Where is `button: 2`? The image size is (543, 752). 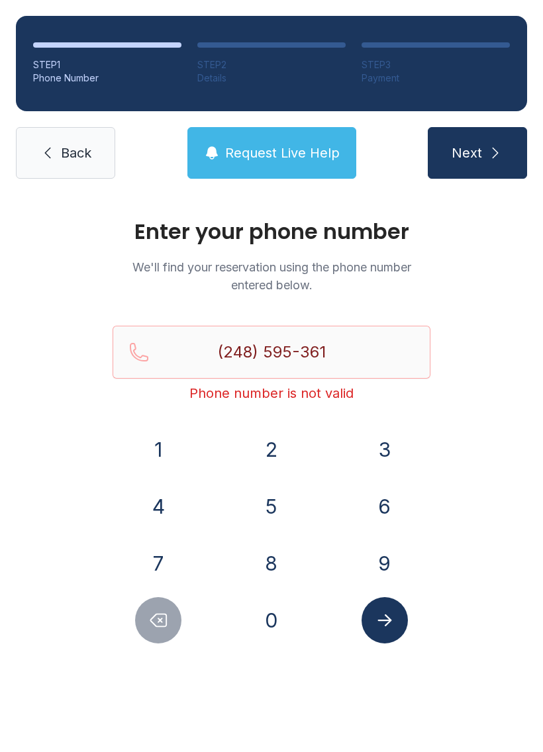
button: 2 is located at coordinates (271, 449).